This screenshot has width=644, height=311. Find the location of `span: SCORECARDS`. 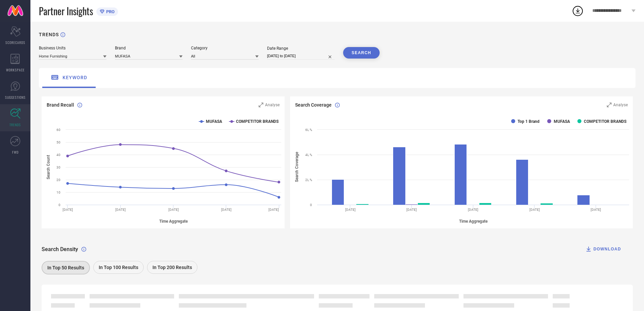

span: SCORECARDS is located at coordinates (15, 42).